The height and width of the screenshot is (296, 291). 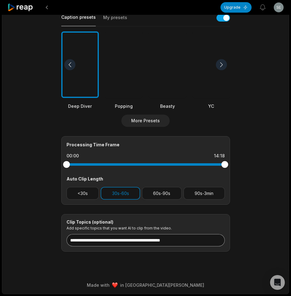 What do you see at coordinates (145, 222) in the screenshot?
I see `div: Clip Topics (optional)` at bounding box center [145, 222].